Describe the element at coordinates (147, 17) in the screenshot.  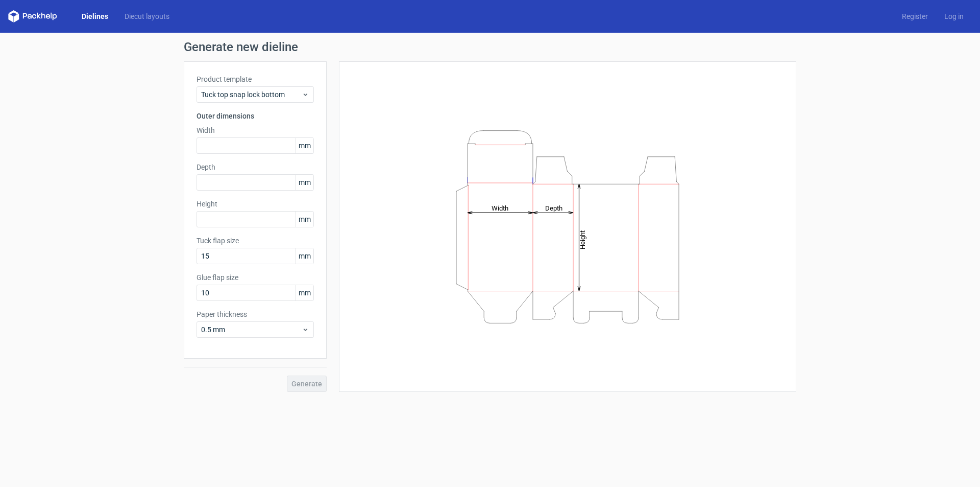
I see `a: Diecut layouts` at that location.